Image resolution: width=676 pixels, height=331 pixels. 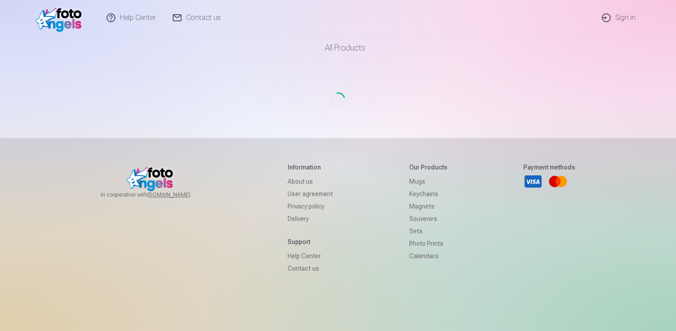 What do you see at coordinates (429, 244) in the screenshot?
I see `a: Photo prints` at bounding box center [429, 244].